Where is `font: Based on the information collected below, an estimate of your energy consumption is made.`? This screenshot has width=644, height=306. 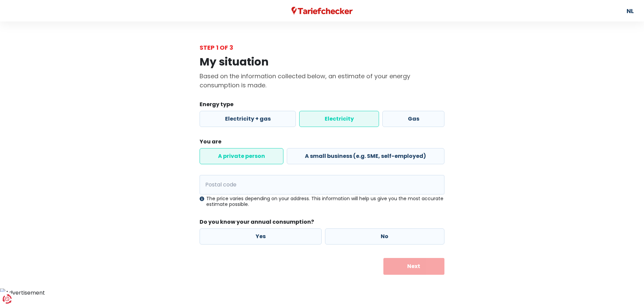 font: Based on the information collected below, an estimate of your energy consumption is made. is located at coordinates (305, 81).